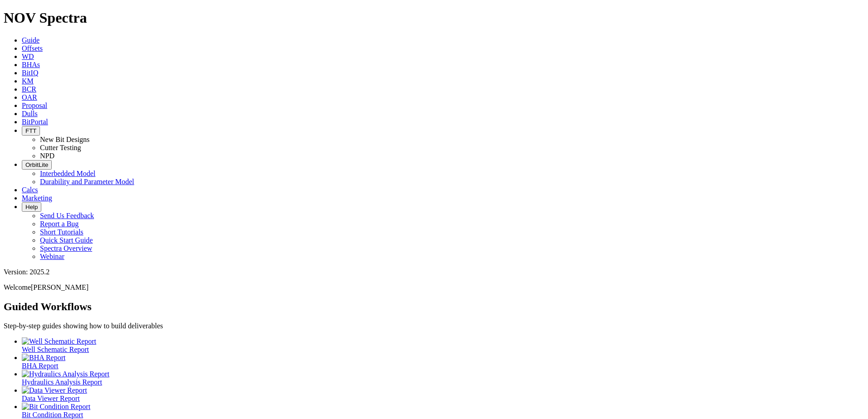  Describe the element at coordinates (65, 139) in the screenshot. I see `a: New Bit Designs` at that location.